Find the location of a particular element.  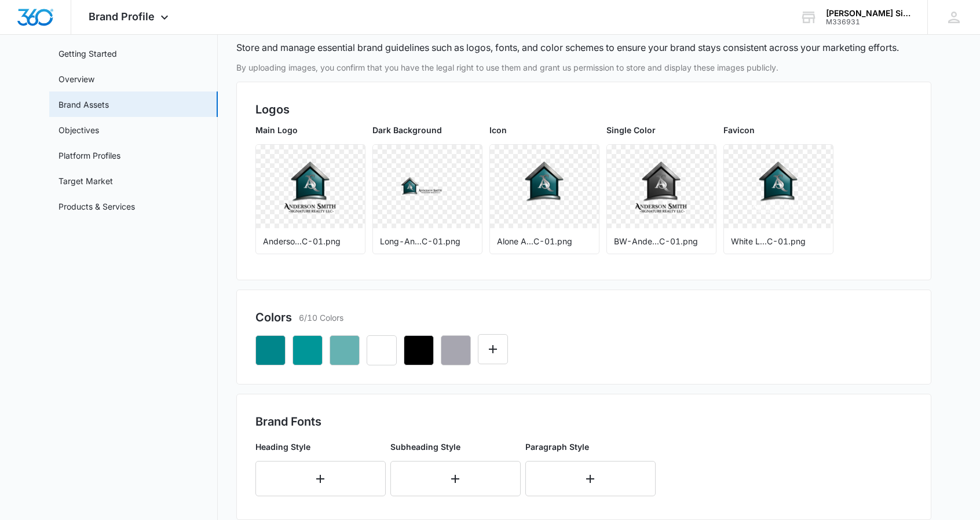

p: Long-An...C-01.png is located at coordinates (428, 241).